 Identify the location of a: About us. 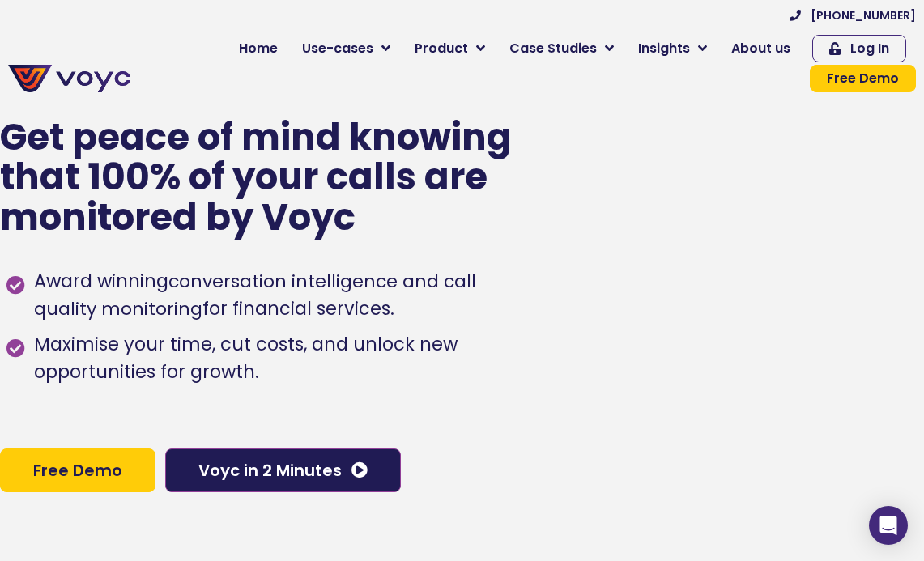
(761, 49).